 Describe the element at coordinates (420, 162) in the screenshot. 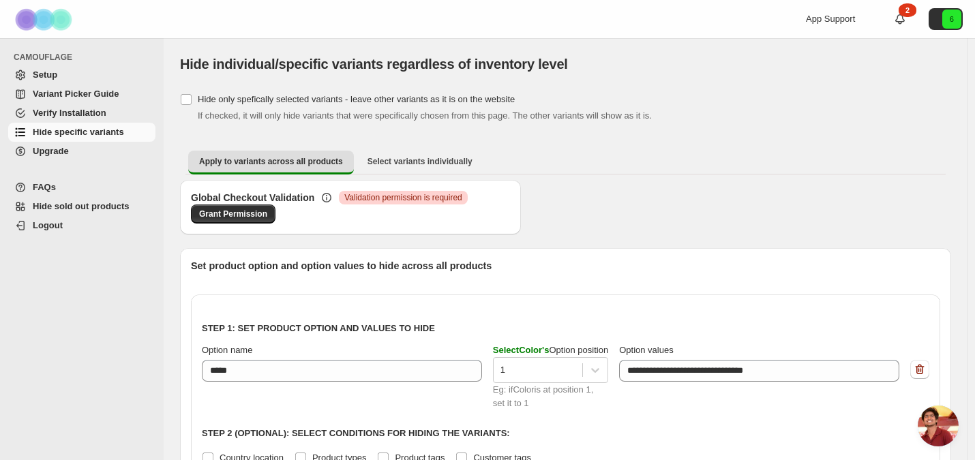

I see `button: Select variants individually` at that location.